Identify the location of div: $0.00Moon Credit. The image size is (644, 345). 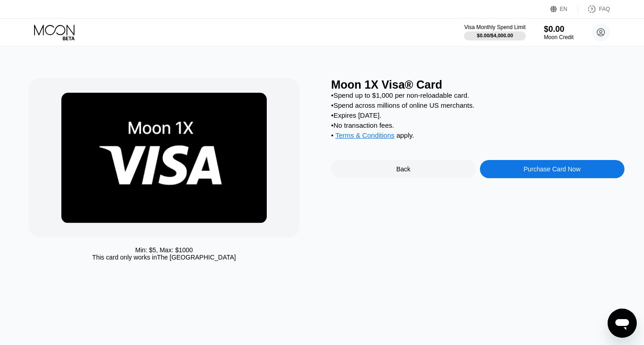
(558, 32).